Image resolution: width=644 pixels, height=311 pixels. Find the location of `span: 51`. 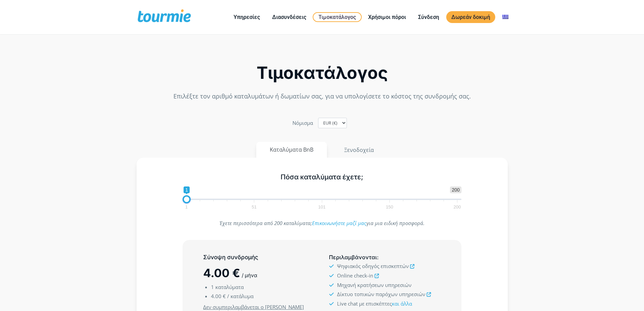

span: 51 is located at coordinates (254, 207).